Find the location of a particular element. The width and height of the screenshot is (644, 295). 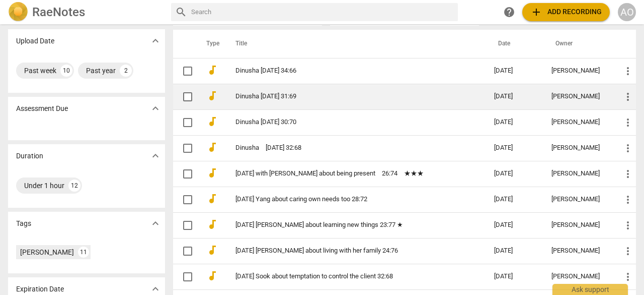

div: 10 is located at coordinates (66, 70).